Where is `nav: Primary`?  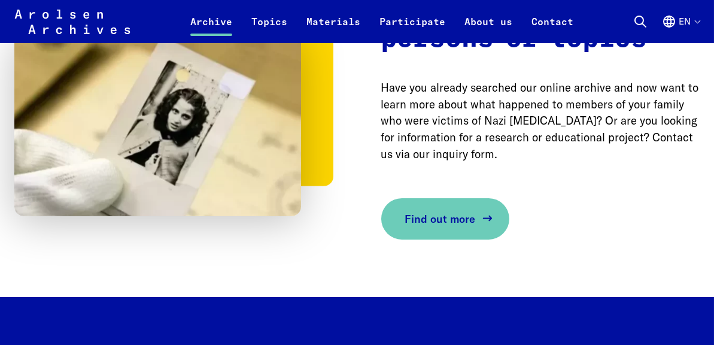
nav: Primary is located at coordinates (382, 22).